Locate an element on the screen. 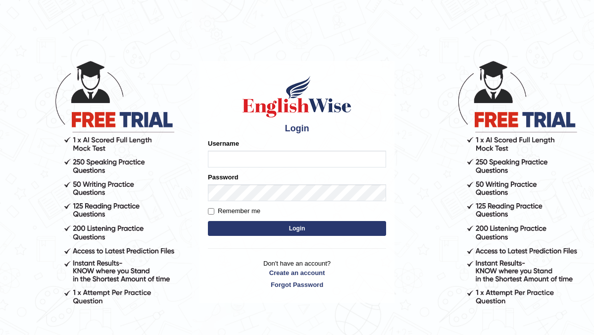  img: Logo of English Wise sign in for intelligent practice with AI is located at coordinates (297, 97).